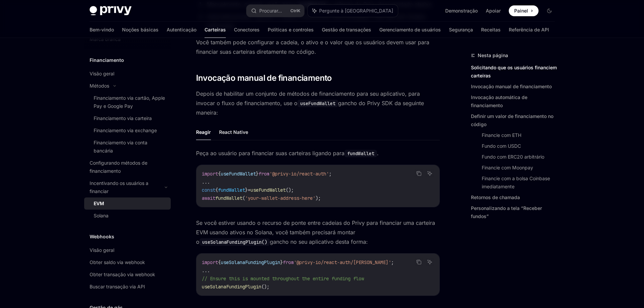 This screenshot has height=308, width=644. I want to click on a: Fundo com USDC, so click(521, 146).